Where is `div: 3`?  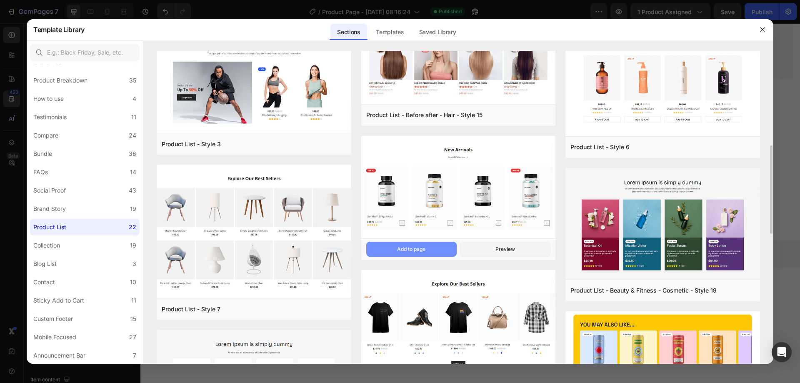 div: 3 is located at coordinates (134, 264).